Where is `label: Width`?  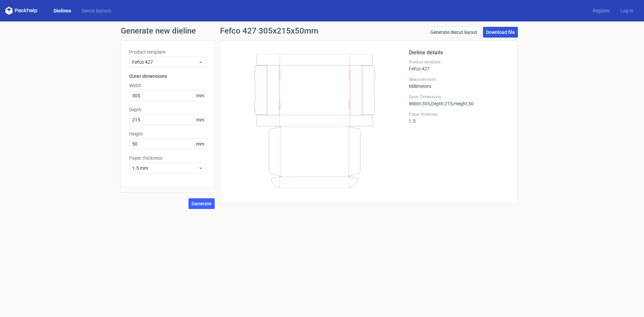 label: Width is located at coordinates (168, 86).